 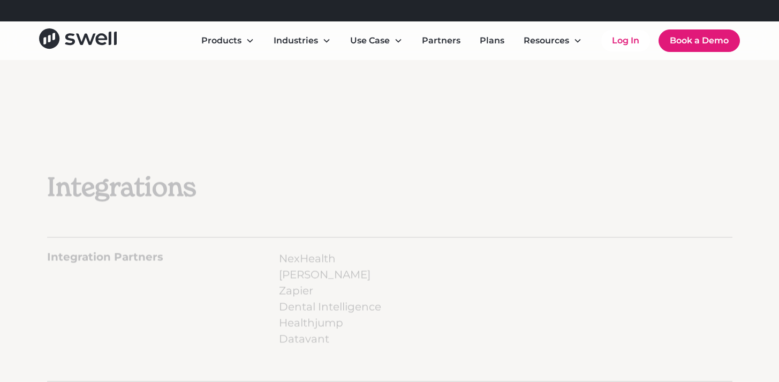 I want to click on a: Plans, so click(x=492, y=41).